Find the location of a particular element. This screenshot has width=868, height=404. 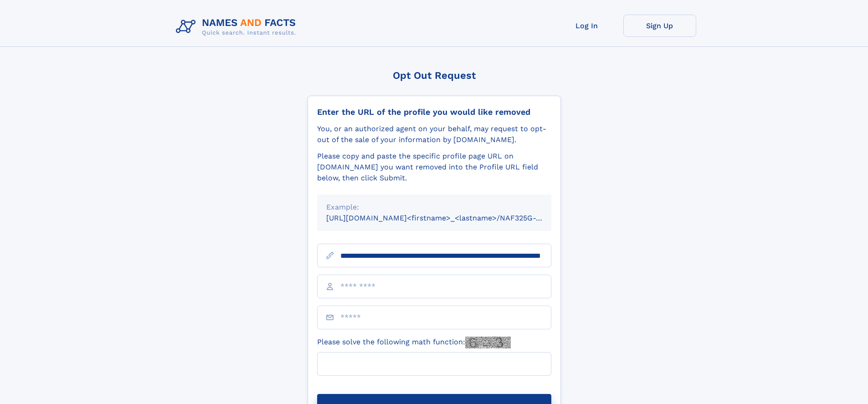

div: Opt Out Request is located at coordinates (434, 75).